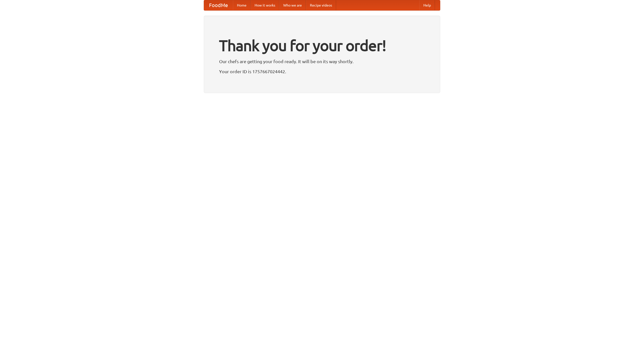 The image size is (644, 356). What do you see at coordinates (219, 6) in the screenshot?
I see `a: FoodMe` at bounding box center [219, 6].